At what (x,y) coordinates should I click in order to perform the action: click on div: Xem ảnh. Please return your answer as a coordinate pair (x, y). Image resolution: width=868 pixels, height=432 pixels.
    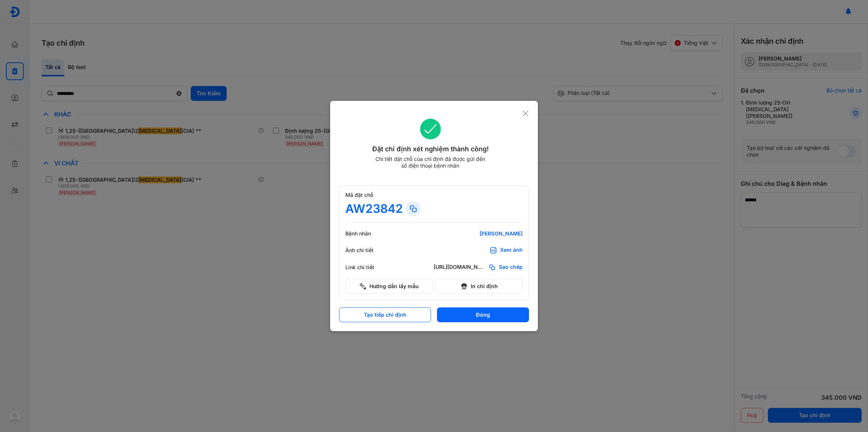
    Looking at the image, I should click on (511, 250).